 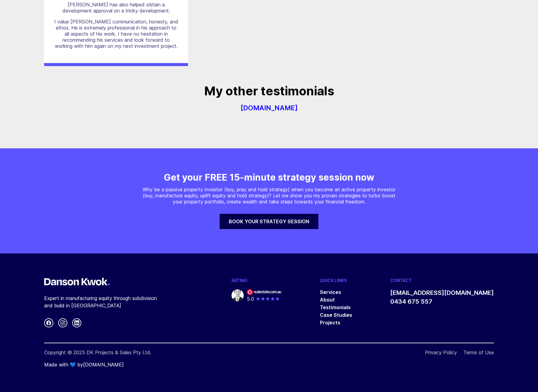 I want to click on a: Danson Kwok real estate dot com dot au logo 5.0, so click(x=257, y=295).